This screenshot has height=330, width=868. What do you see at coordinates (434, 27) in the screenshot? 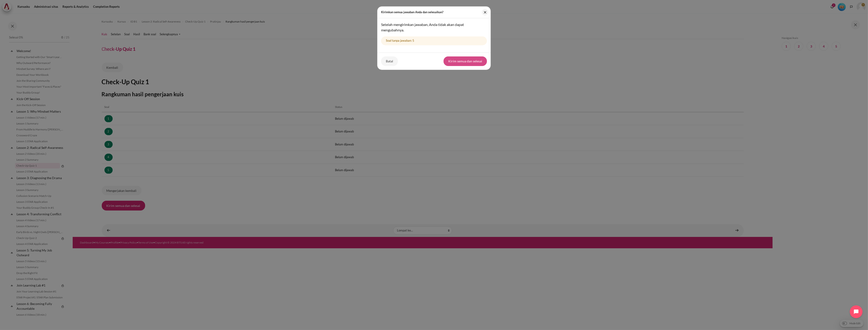
I see `div: Setelah mengirimkan jawaban, Anda tidak akan dapat mengubahnya.` at bounding box center [434, 27].